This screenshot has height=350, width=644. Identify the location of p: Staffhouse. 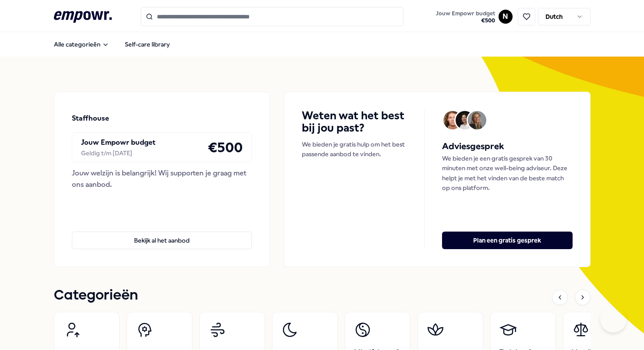
(90, 118).